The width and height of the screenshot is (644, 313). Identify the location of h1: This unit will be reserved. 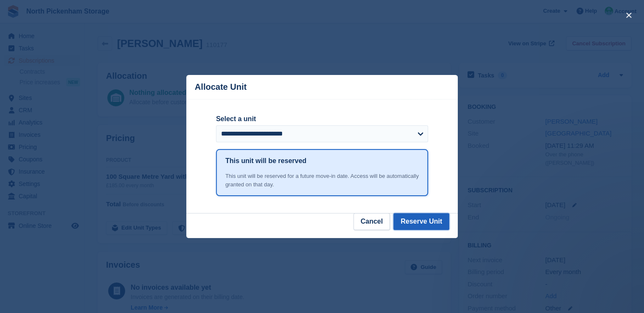
(265, 161).